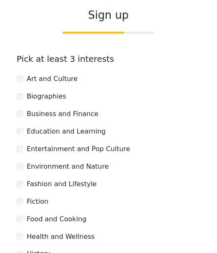 This screenshot has height=253, width=217. What do you see at coordinates (62, 184) in the screenshot?
I see `label: Fashion and Lifestyle` at bounding box center [62, 184].